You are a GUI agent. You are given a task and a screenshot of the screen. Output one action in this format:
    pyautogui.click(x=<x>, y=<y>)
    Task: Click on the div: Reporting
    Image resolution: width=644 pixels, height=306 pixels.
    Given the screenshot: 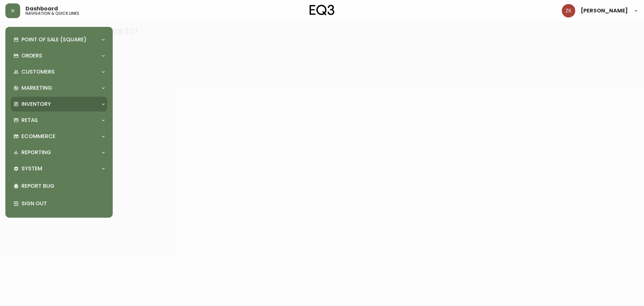 What is the action you would take?
    pyautogui.click(x=59, y=152)
    